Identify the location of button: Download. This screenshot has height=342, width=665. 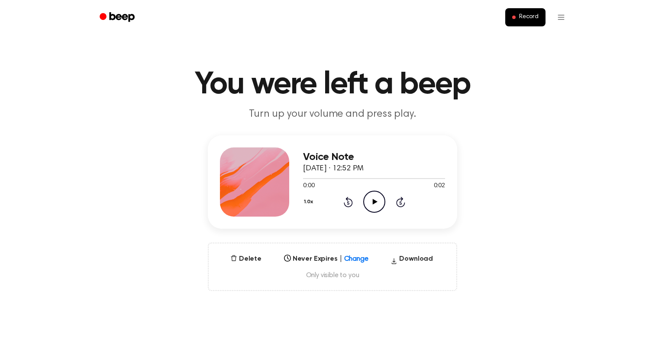
(412, 261).